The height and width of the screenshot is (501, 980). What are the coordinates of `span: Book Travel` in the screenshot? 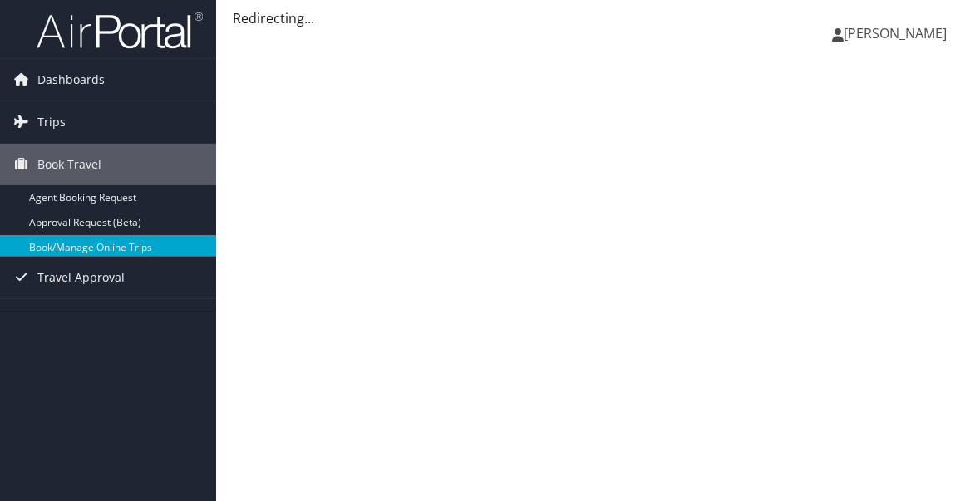 It's located at (69, 165).